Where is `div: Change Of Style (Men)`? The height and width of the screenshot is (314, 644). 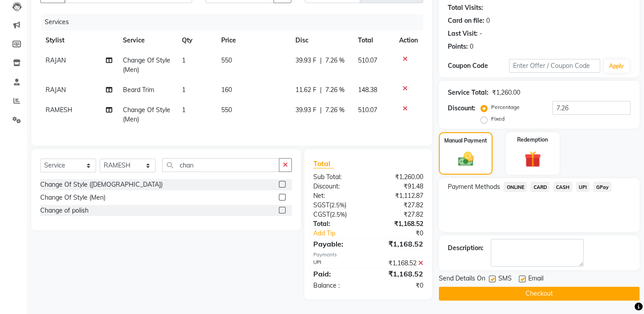
div: Change Of Style (Men) is located at coordinates (73, 197).